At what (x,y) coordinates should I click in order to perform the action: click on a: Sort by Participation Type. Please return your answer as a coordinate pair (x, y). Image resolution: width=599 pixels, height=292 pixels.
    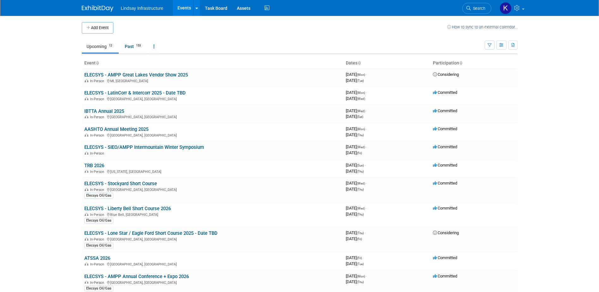
    Looking at the image, I should click on (461, 63).